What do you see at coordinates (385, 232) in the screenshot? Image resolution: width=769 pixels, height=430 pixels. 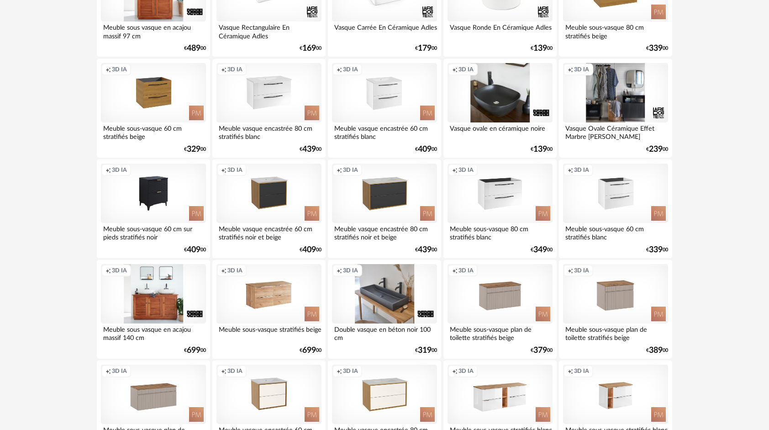 I see `div: Meuble vasque encastrée 80 cm stratifiés noir et beige` at bounding box center [385, 232].